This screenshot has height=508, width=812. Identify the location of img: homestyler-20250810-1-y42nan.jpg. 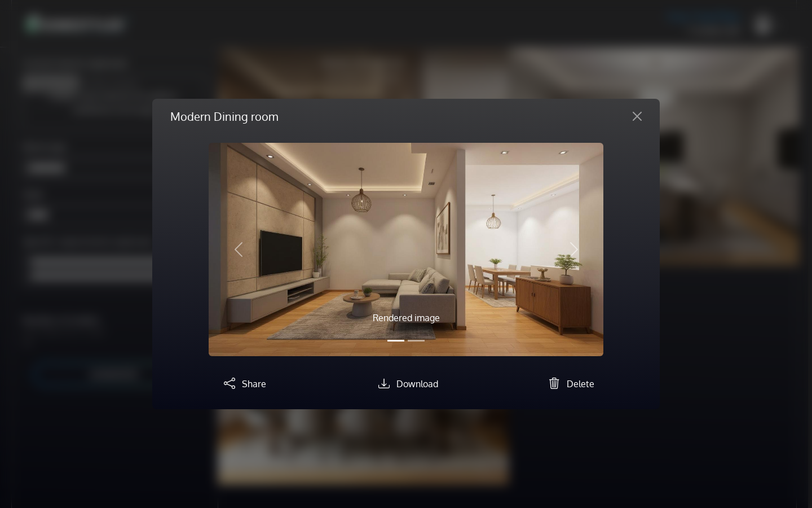
(406, 250).